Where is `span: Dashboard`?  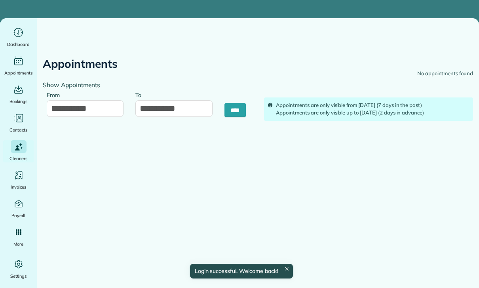
span: Dashboard is located at coordinates (18, 44).